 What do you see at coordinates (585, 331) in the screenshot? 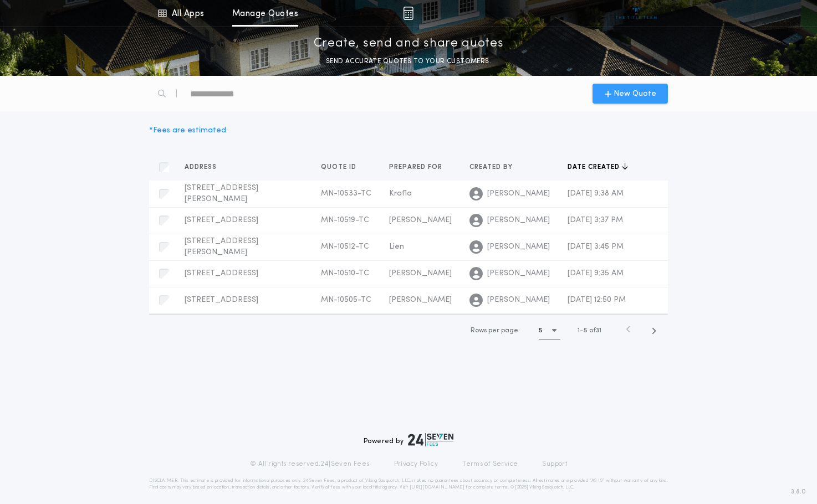
I see `span: 5` at bounding box center [585, 331].